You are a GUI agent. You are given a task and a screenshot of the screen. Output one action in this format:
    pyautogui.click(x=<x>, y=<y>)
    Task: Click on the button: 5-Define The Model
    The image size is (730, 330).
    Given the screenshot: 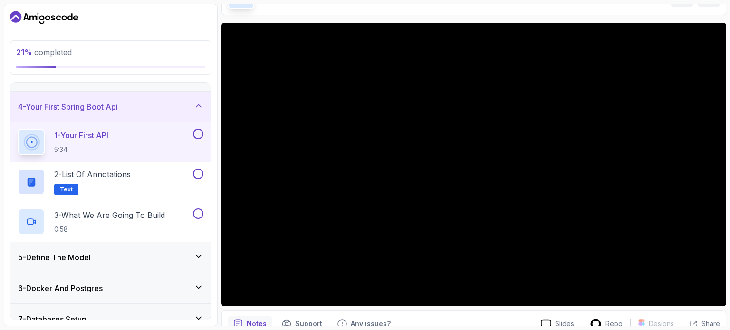 What is the action you would take?
    pyautogui.click(x=111, y=258)
    